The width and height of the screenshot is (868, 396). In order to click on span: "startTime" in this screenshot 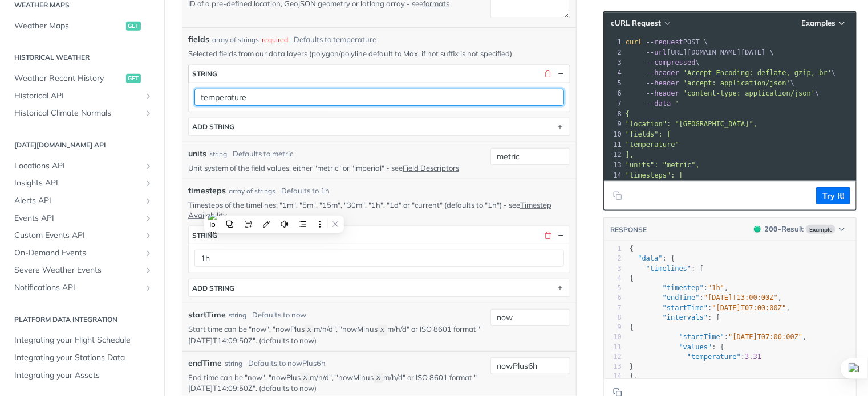, I will do `click(685, 308)`.